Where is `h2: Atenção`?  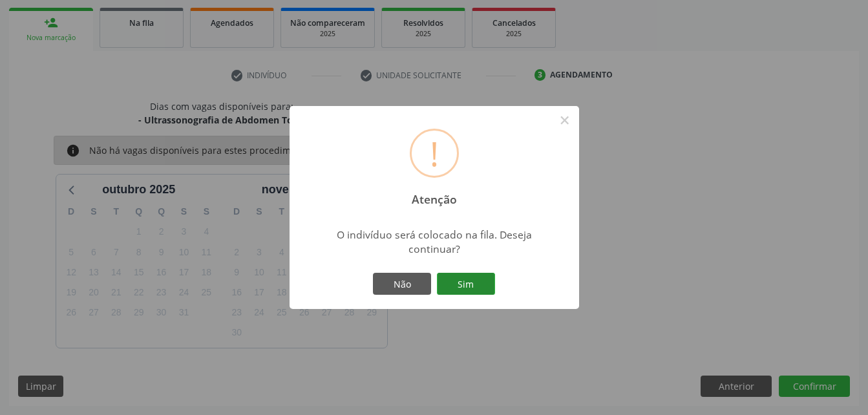
h2: Atenção is located at coordinates (434, 194).